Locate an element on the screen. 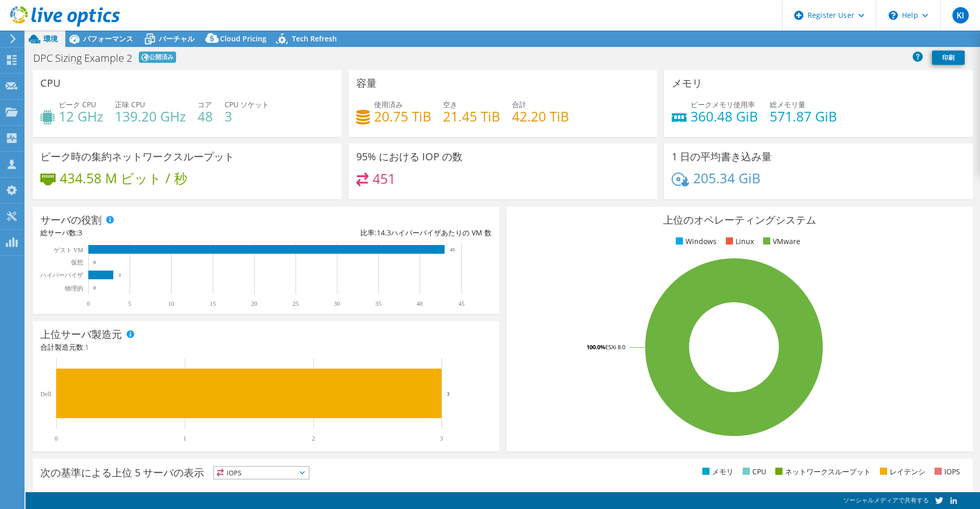  text: 15 is located at coordinates (213, 303).